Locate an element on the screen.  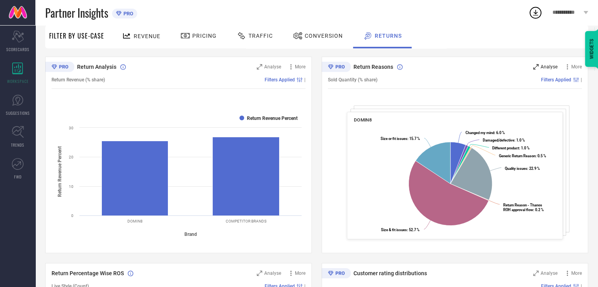
tspan: Size or fit issues is located at coordinates (393, 138).